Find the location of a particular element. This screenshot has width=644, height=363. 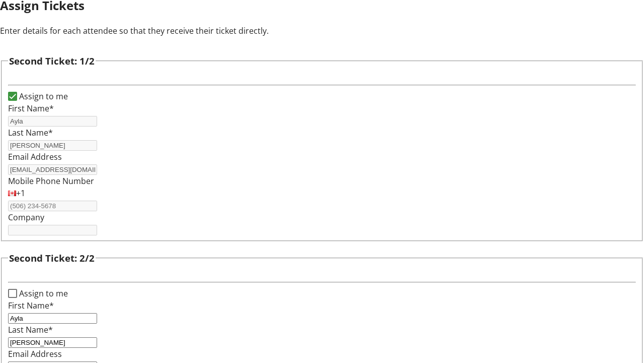

h3: Second Ticket: 2/2 is located at coordinates (52, 258).